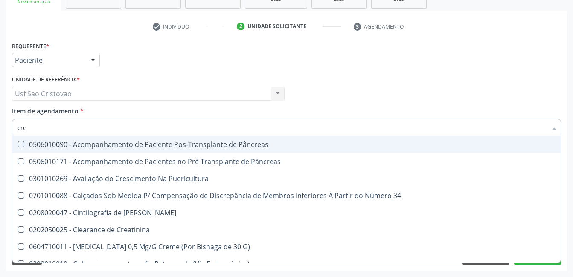 Image resolution: width=573 pixels, height=277 pixels. Describe the element at coordinates (286, 196) in the screenshot. I see `div: 0701010088 - Calçados Sob Medida P/ Compensação de Discrepância de Membros Inferiores A Partir do...` at that location.